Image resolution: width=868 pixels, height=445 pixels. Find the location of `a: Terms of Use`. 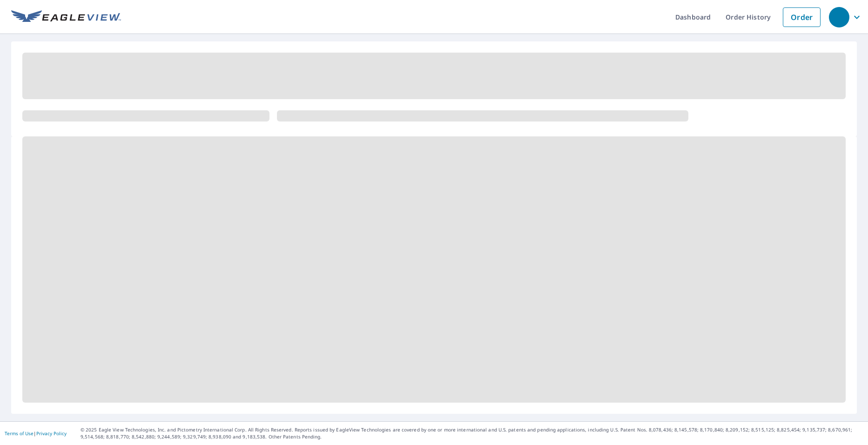

a: Terms of Use is located at coordinates (19, 433).